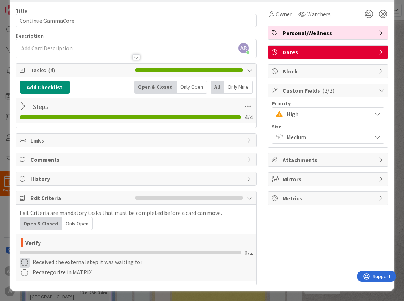 The height and width of the screenshot is (301, 404). I want to click on span: Support, so click(24, 5).